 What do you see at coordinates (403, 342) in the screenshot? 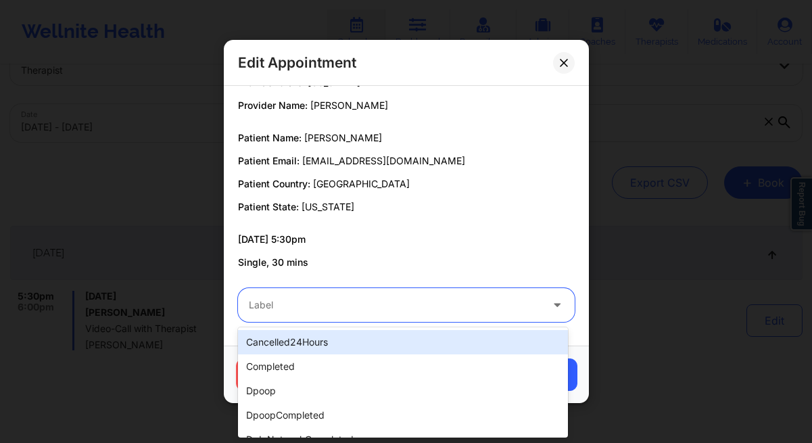
I see `div: cancelled24Hours` at bounding box center [403, 342].